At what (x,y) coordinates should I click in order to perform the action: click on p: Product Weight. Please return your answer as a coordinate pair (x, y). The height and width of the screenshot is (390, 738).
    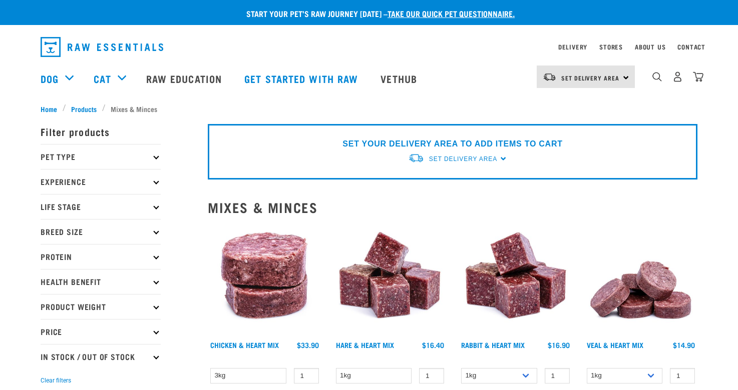
    Looking at the image, I should click on (101, 307).